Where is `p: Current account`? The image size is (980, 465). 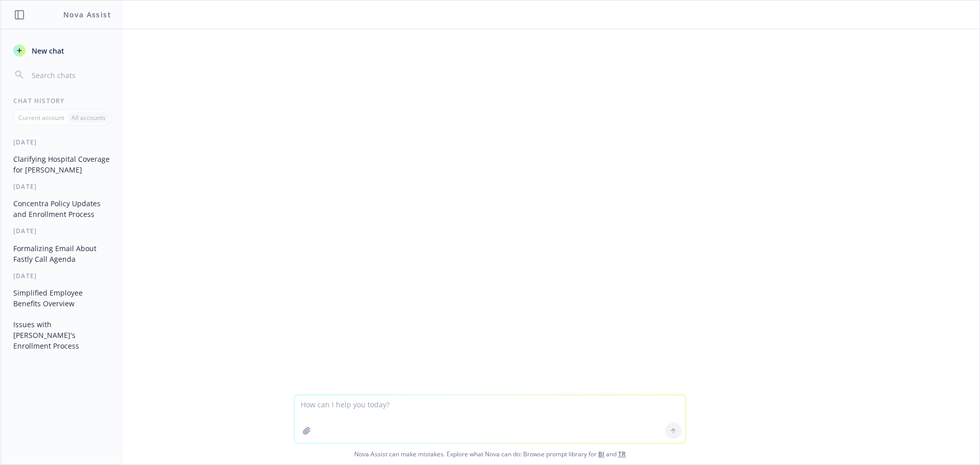 p: Current account is located at coordinates (41, 118).